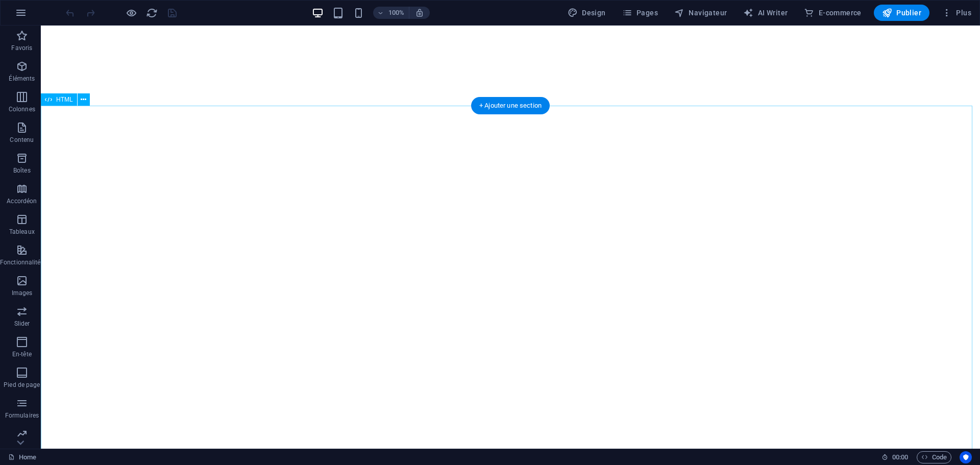  What do you see at coordinates (833, 13) in the screenshot?
I see `button: E-commerce` at bounding box center [833, 13].